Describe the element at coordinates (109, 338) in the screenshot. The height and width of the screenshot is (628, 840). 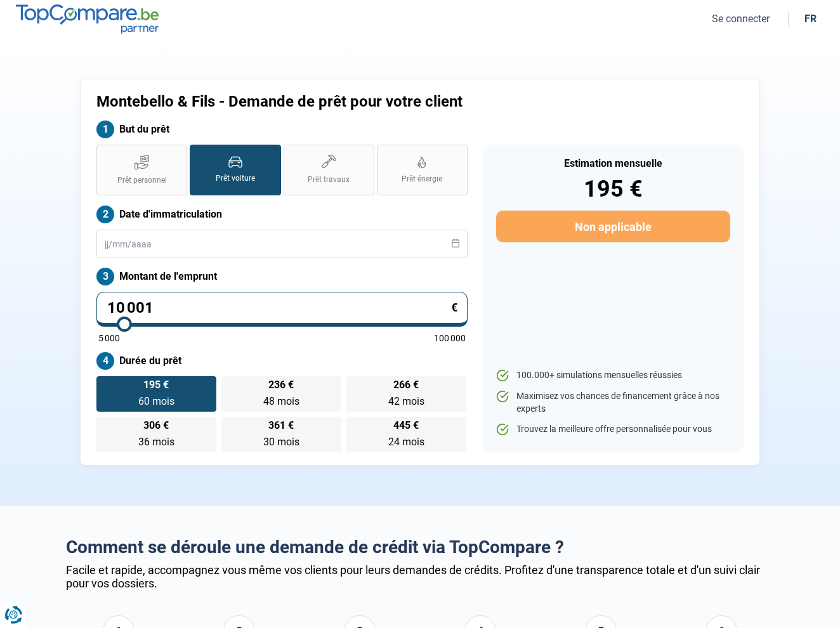
I see `span: 5 000` at that location.